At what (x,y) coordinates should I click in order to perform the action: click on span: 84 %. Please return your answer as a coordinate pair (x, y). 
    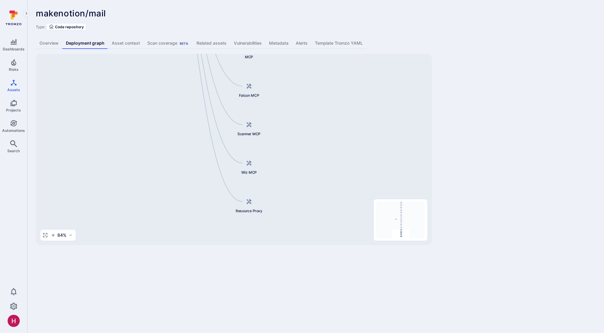
    Looking at the image, I should click on (62, 235).